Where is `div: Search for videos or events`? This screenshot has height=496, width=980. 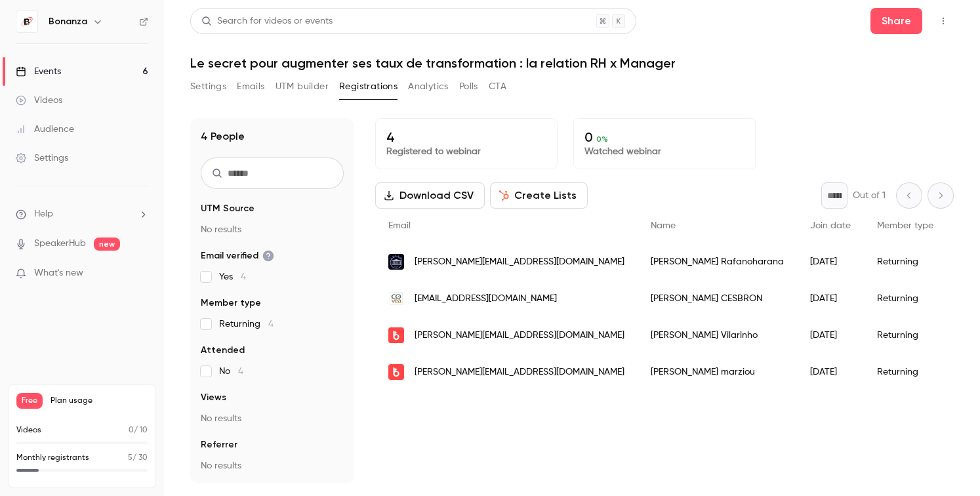 div: Search for videos or events is located at coordinates (267, 21).